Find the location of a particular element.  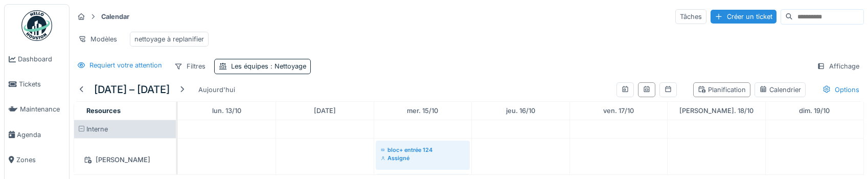

div: nettoyage à replanifier is located at coordinates (169, 39).